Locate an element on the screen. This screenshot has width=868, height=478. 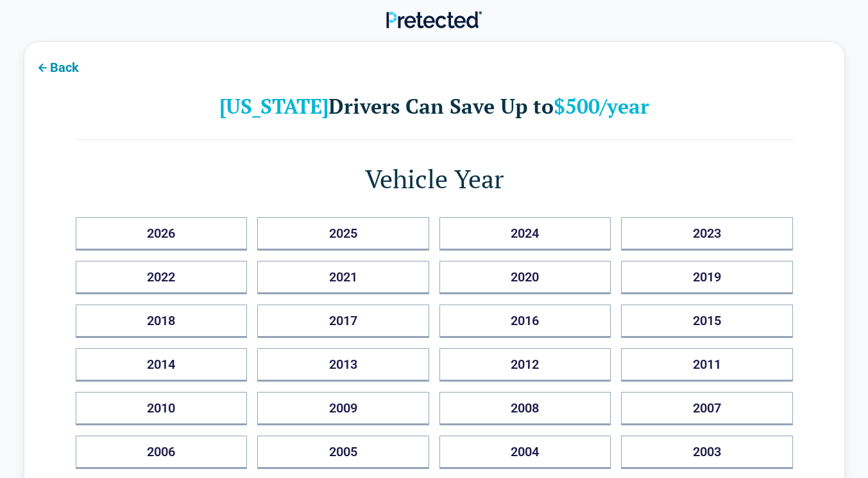
button: 2021 is located at coordinates (343, 277).